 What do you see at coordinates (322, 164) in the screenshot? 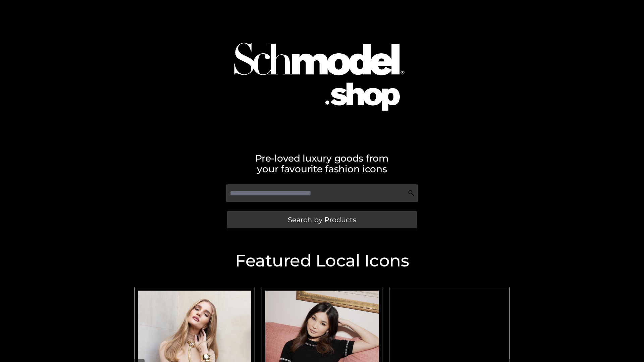
I see `h2: Pre-loved luxury goods from your favourite fashion icons` at bounding box center [322, 164].